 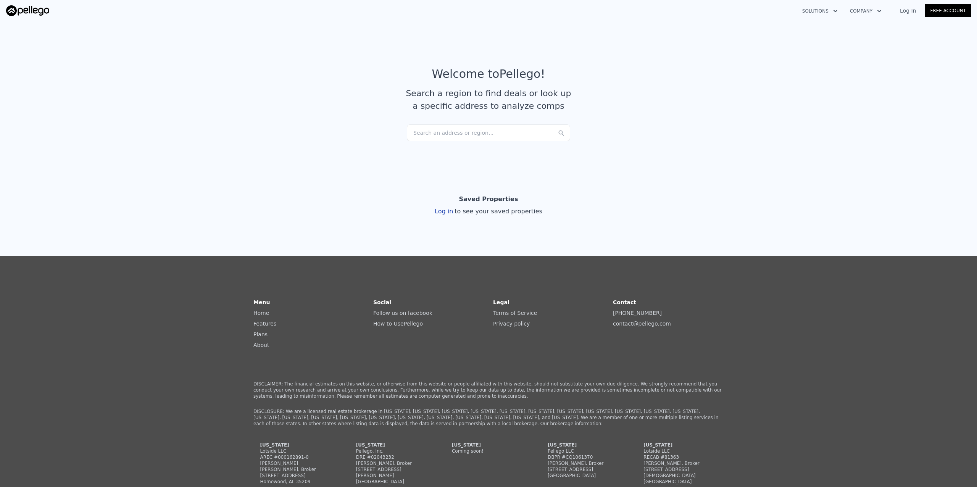 What do you see at coordinates (488, 390) in the screenshot?
I see `p: DISCLAIMER: The financial estimates on this website, or otherwise from this website or people aff...` at bounding box center [488, 390].